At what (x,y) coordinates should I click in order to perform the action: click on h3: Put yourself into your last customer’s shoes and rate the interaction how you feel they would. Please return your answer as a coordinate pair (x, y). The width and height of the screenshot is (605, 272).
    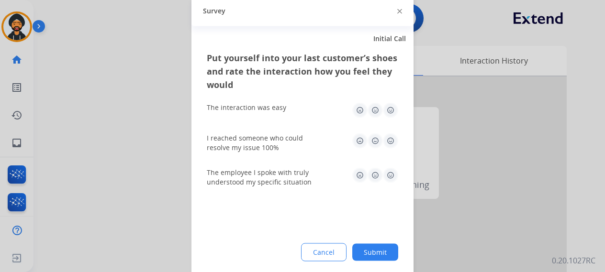
    Looking at the image, I should click on (303, 71).